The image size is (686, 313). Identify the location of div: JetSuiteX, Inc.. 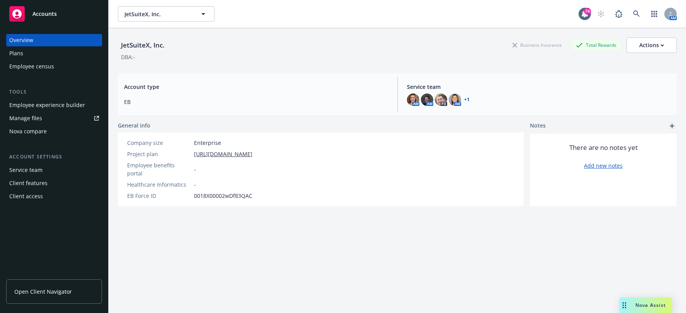
(143, 45).